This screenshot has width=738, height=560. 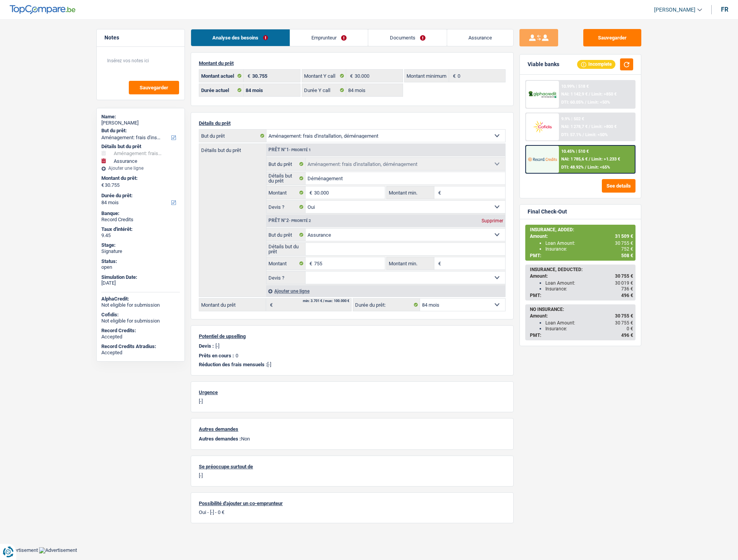 I want to click on span: 752 €, so click(x=627, y=249).